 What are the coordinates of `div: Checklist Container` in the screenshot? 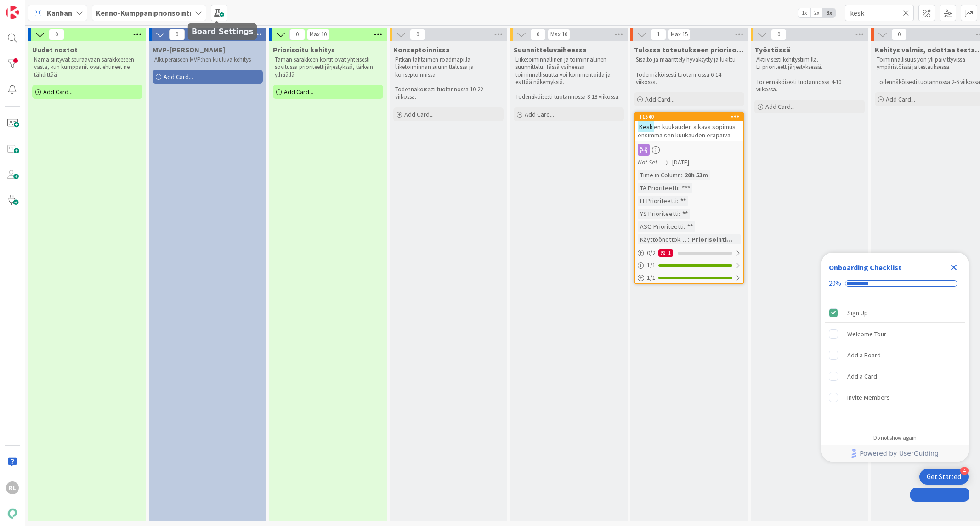 It's located at (895, 357).